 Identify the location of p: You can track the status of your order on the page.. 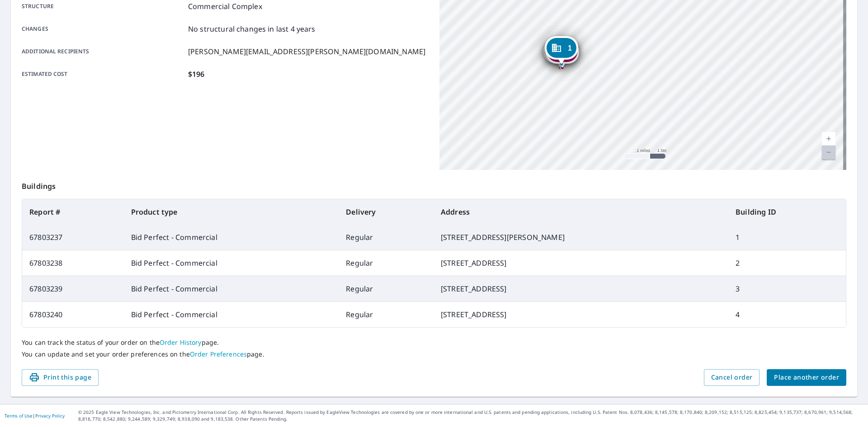
(434, 343).